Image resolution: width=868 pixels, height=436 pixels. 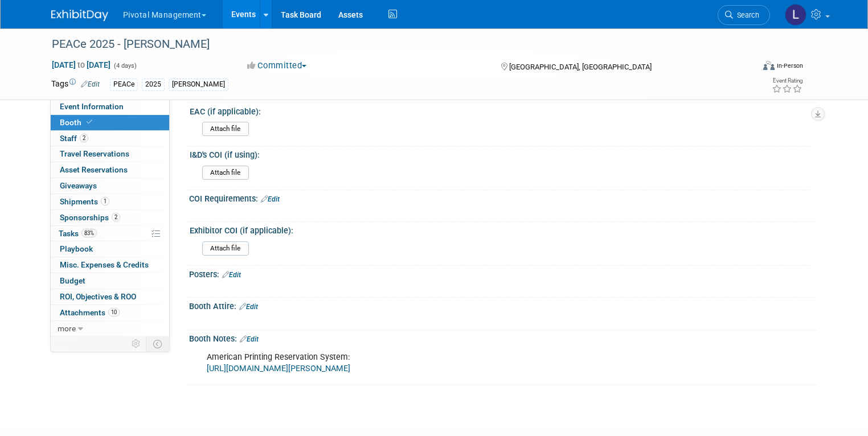 I want to click on span: 1, so click(x=105, y=201).